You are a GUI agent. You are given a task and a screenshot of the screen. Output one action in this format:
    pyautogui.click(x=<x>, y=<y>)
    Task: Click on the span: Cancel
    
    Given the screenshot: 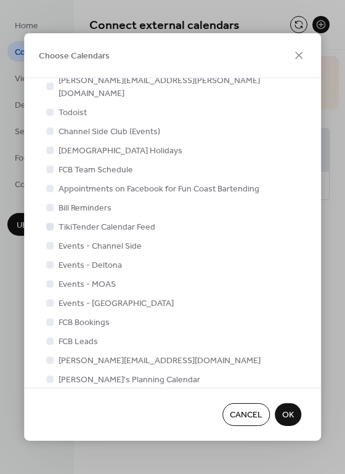 What is the action you would take?
    pyautogui.click(x=246, y=415)
    